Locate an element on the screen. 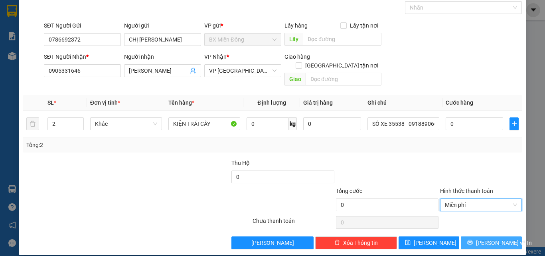 This screenshot has height=256, width=545. div: Chưa thanh toán is located at coordinates (293, 223).